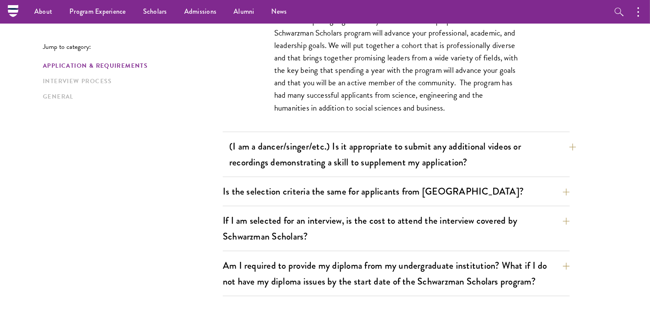 The width and height of the screenshot is (650, 327). Describe the element at coordinates (396, 58) in the screenshot. I see `p: Yes, you are eligible to apply, but like applicants from all fields, you must make a compelling a...` at that location.